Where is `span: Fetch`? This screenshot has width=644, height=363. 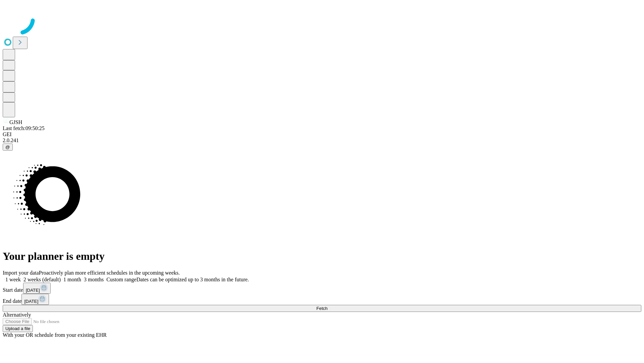 span: Fetch is located at coordinates (322, 308).